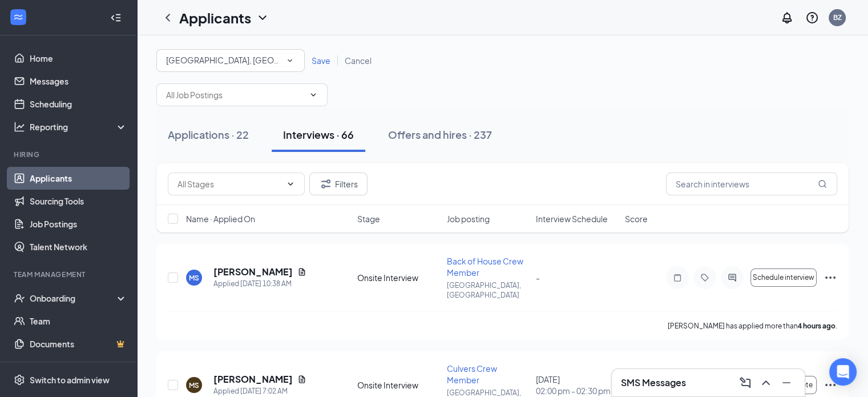 The height and width of the screenshot is (397, 868). What do you see at coordinates (78, 58) in the screenshot?
I see `a: Home` at bounding box center [78, 58].